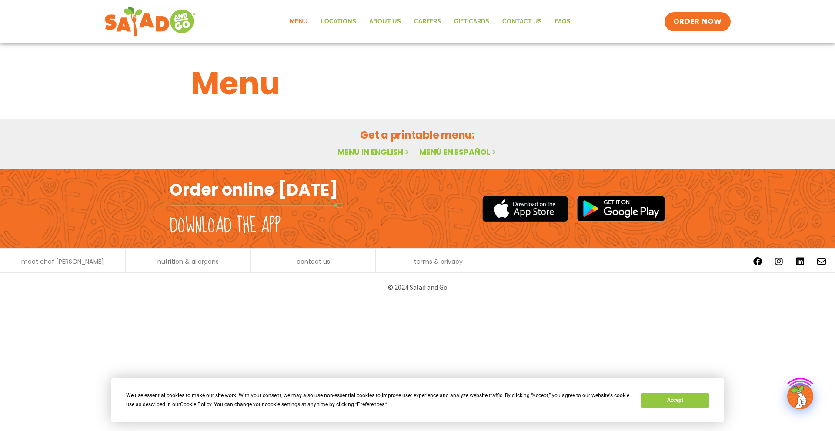  What do you see at coordinates (225, 226) in the screenshot?
I see `h2: Download the app` at bounding box center [225, 226].